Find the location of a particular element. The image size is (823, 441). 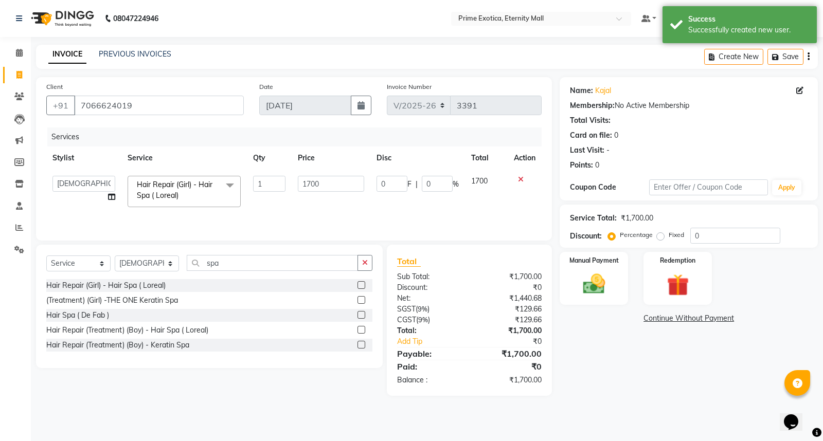

div: Hair Repair (Treatment) (Boy) - Hair Spa ( Loreal) is located at coordinates (127, 330).